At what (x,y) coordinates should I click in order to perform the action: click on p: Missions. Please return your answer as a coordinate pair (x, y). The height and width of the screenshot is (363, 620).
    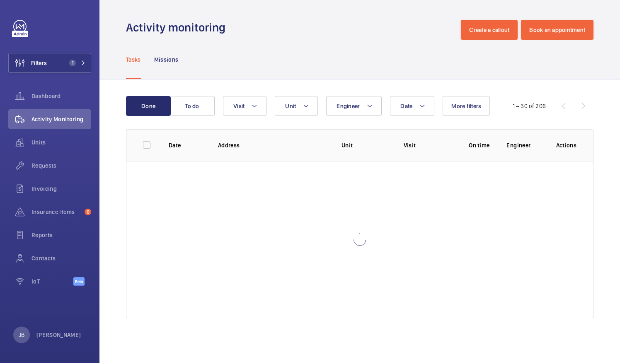
    Looking at the image, I should click on (166, 60).